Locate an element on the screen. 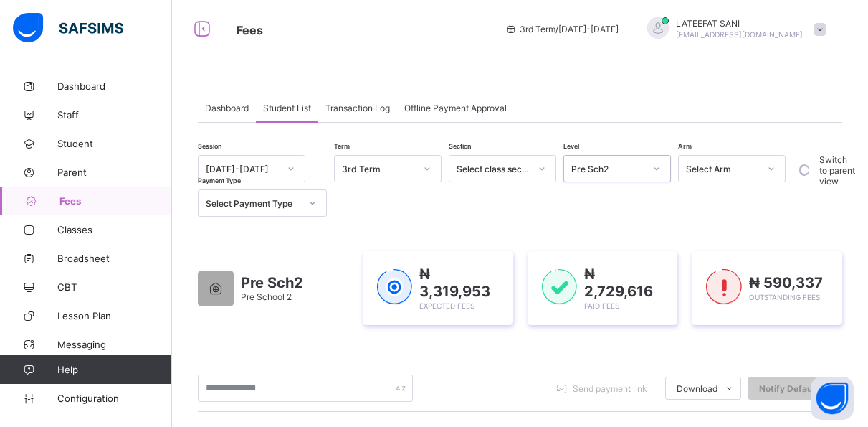  span: Configuration is located at coordinates (114, 398).